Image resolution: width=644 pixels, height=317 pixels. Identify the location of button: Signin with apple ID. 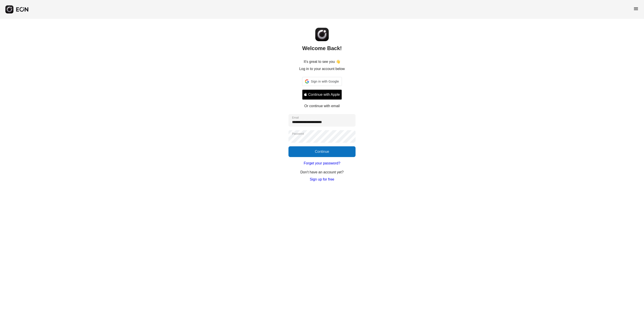
(322, 95).